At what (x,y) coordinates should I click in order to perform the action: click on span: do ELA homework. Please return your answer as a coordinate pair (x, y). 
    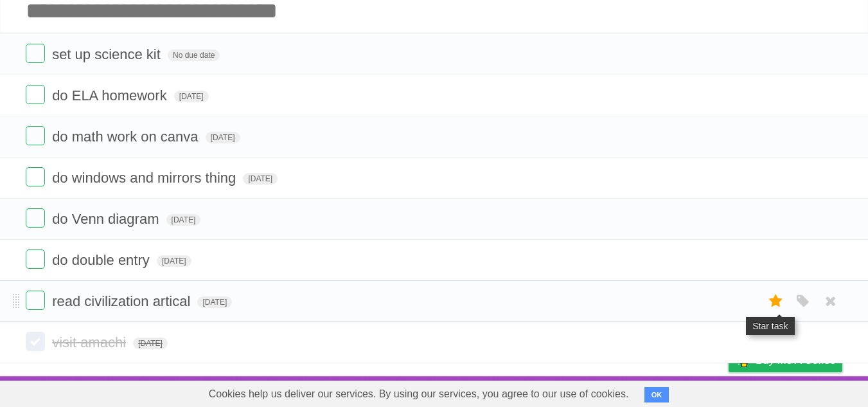
    Looking at the image, I should click on (111, 95).